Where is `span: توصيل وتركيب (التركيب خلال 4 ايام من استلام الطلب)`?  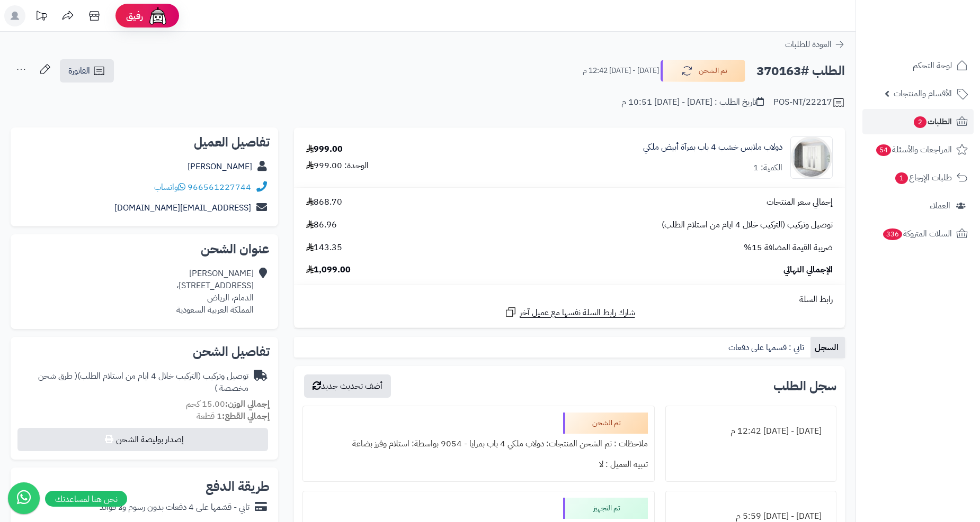
span: توصيل وتركيب (التركيب خلال 4 ايام من استلام الطلب) is located at coordinates (747, 225).